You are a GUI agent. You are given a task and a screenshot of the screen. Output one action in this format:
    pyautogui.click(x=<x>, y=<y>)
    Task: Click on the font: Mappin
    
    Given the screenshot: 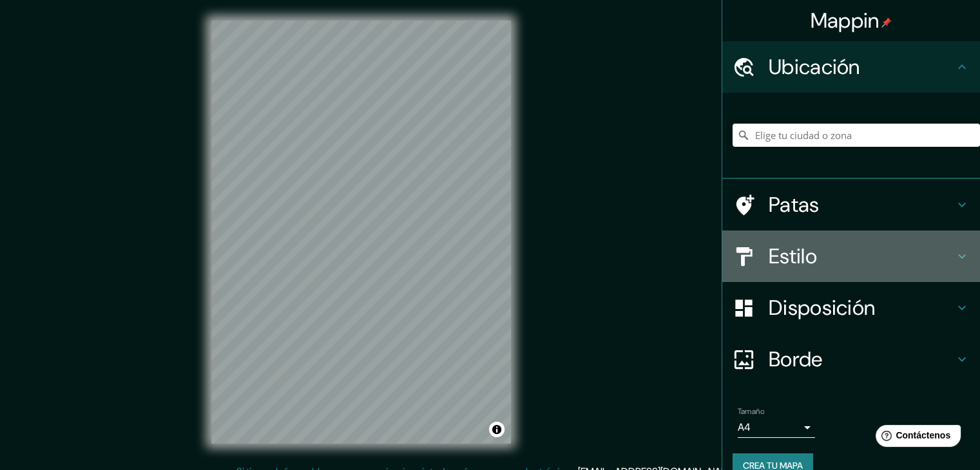 What is the action you would take?
    pyautogui.click(x=845, y=20)
    